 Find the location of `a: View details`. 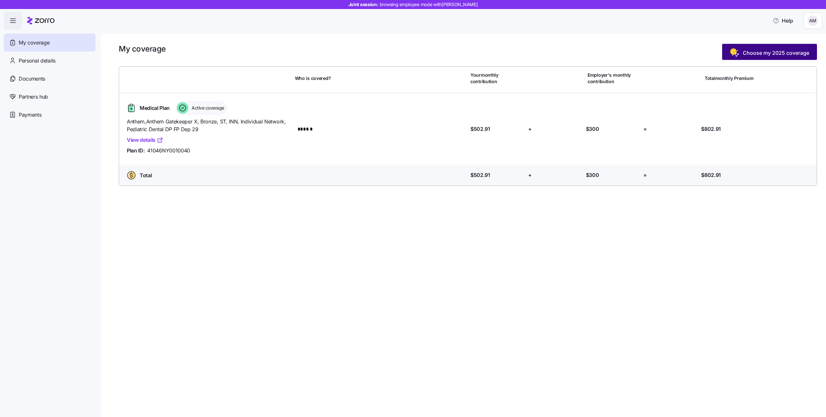

a: View details is located at coordinates (145, 140).